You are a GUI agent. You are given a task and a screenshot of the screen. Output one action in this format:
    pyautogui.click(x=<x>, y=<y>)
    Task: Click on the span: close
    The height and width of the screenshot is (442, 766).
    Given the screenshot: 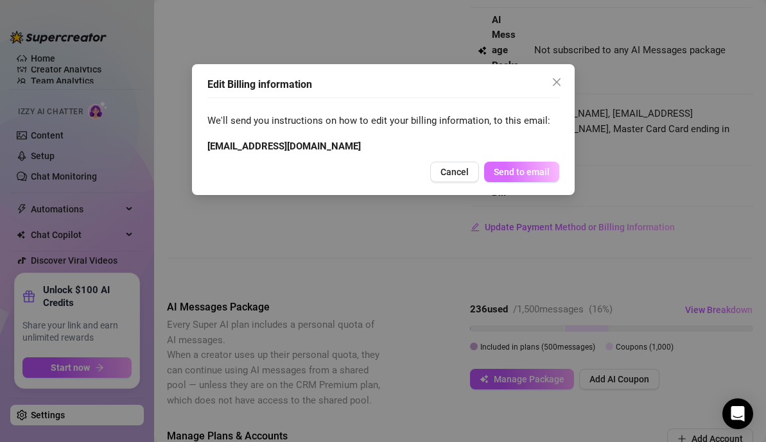 What is the action you would take?
    pyautogui.click(x=557, y=82)
    